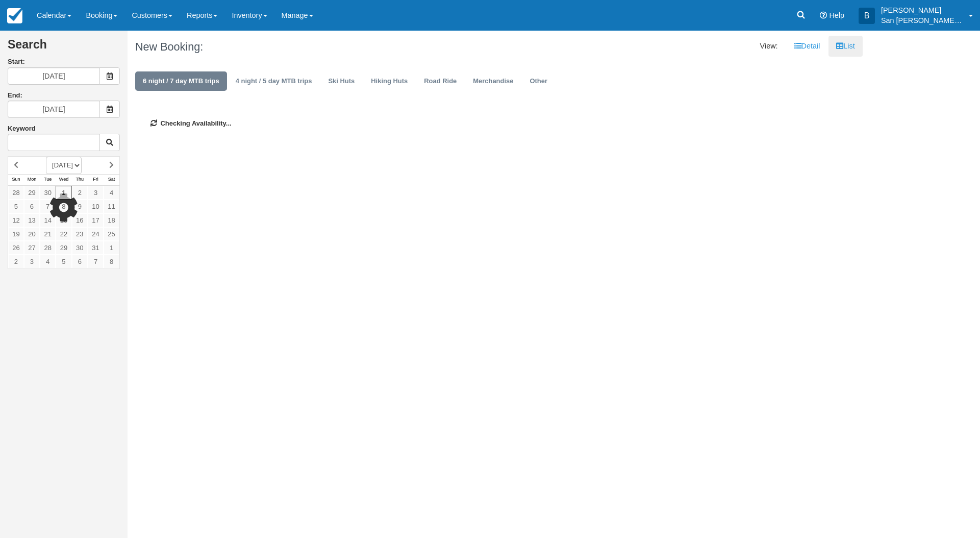 The image size is (980, 538). Describe the element at coordinates (274, 81) in the screenshot. I see `a: 4 night / 5 day MTB trips` at that location.